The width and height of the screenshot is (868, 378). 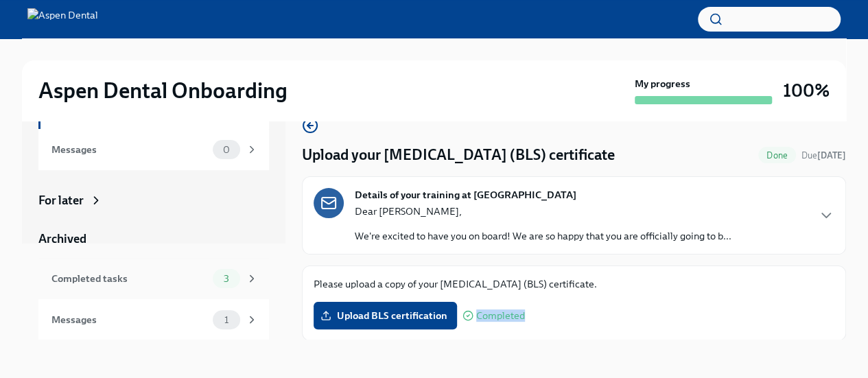 I want to click on span: August 27th, 2025 08:00, so click(x=823, y=155).